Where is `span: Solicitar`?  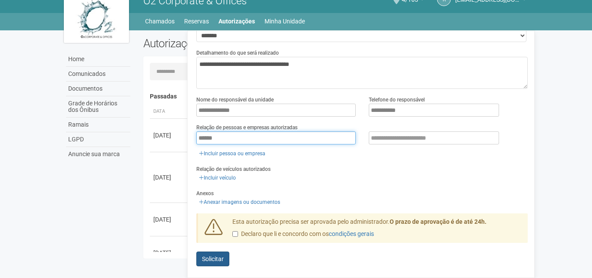 span: Solicitar is located at coordinates (213, 259).